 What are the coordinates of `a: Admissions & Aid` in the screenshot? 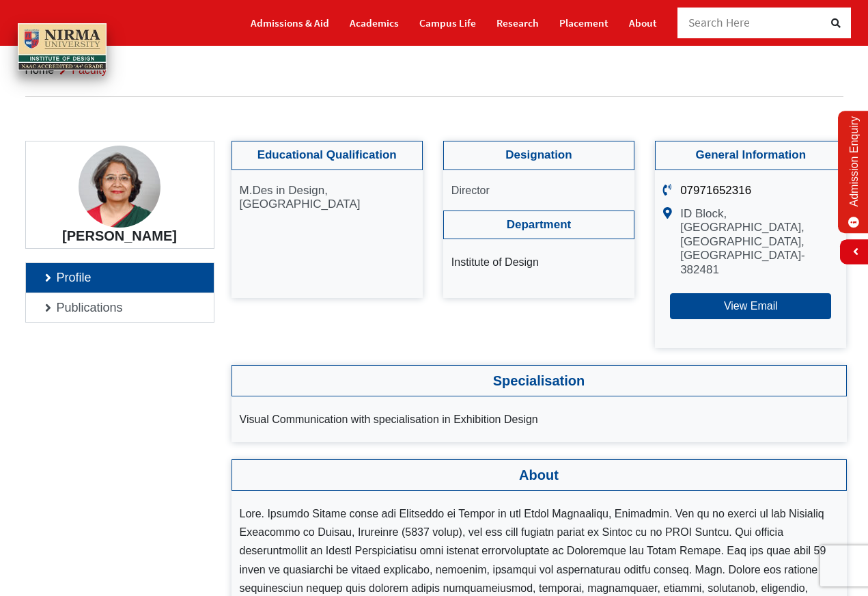 It's located at (290, 23).